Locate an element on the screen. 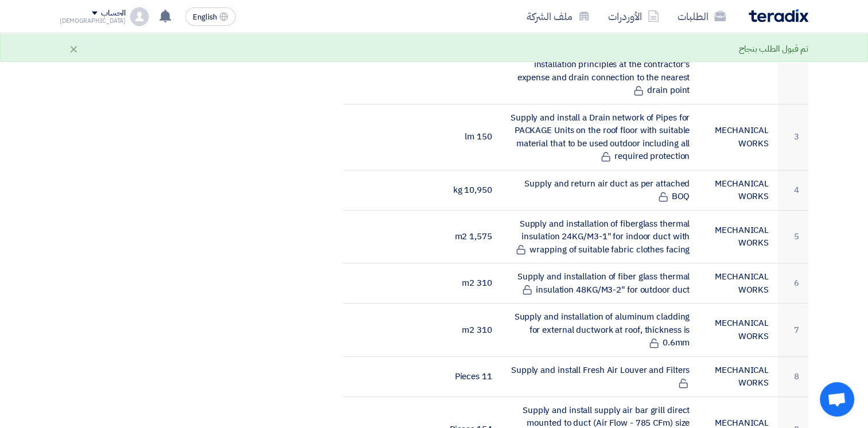  td: 8 is located at coordinates (793, 377).